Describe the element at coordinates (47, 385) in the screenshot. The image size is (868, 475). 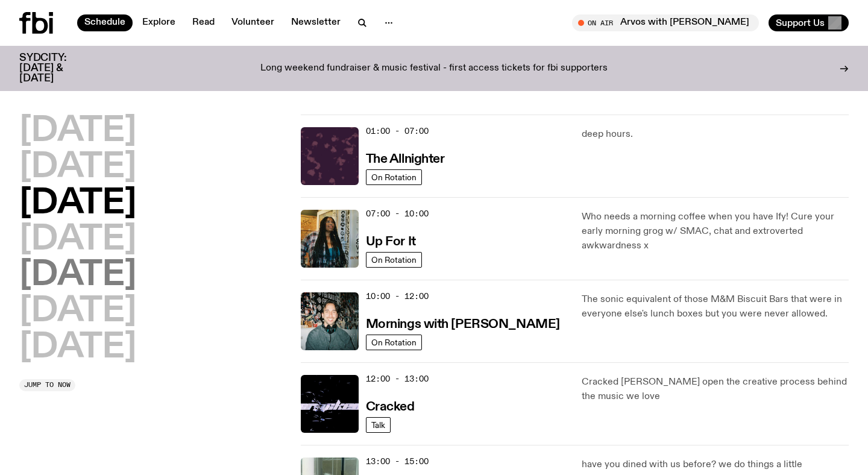
I see `span: Jump to now` at that location.